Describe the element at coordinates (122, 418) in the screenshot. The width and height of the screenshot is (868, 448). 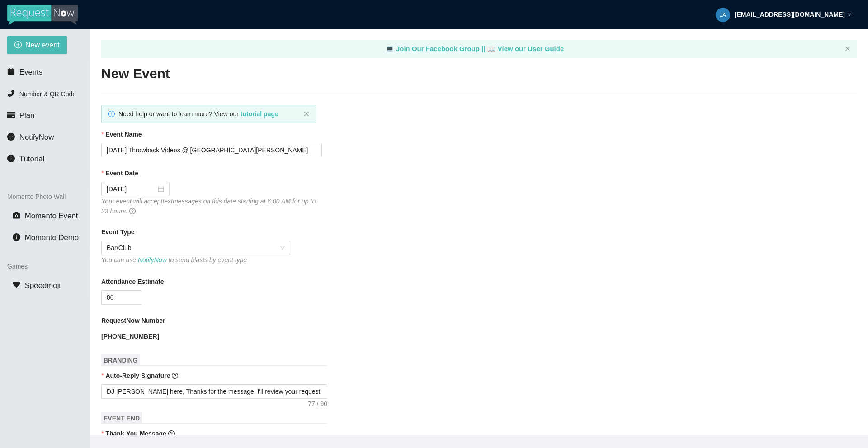
I see `span: EVENT END` at that location.